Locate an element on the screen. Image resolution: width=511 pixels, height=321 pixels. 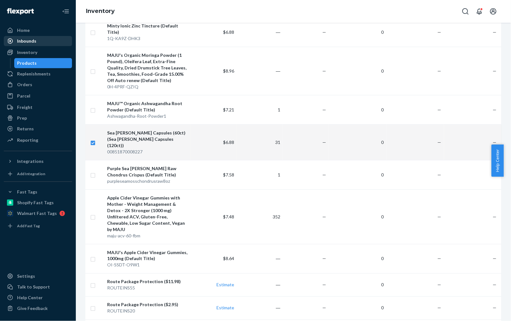
div: MAJU™ Organic Ashwagandha Root Powder (Default Title) is located at coordinates (148, 107).